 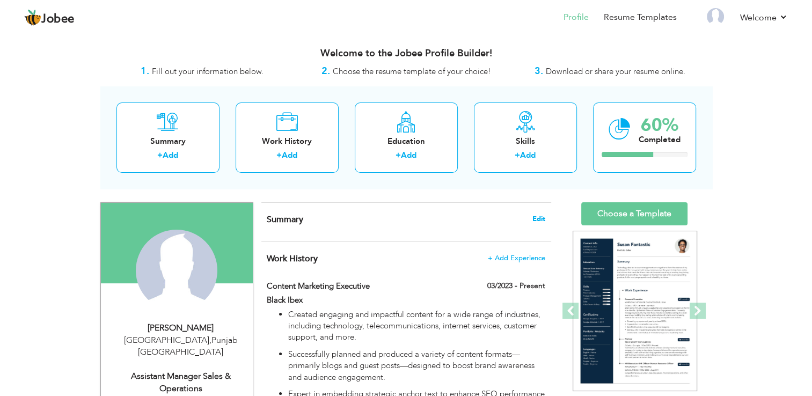 I want to click on strong: 3., so click(x=539, y=71).